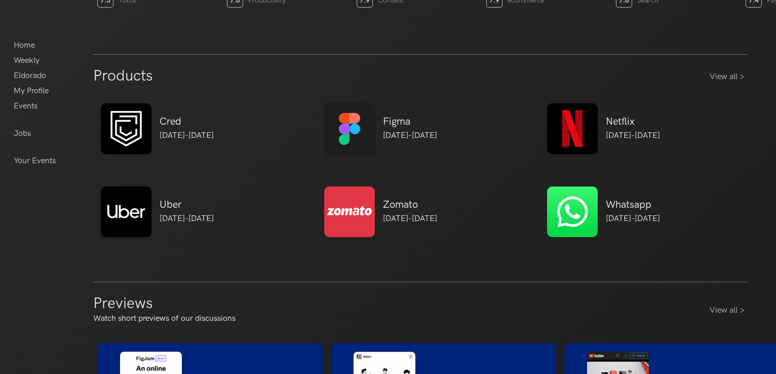 This screenshot has width=776, height=374. What do you see at coordinates (126, 212) in the screenshot?
I see `img: Uber logo` at bounding box center [126, 212].